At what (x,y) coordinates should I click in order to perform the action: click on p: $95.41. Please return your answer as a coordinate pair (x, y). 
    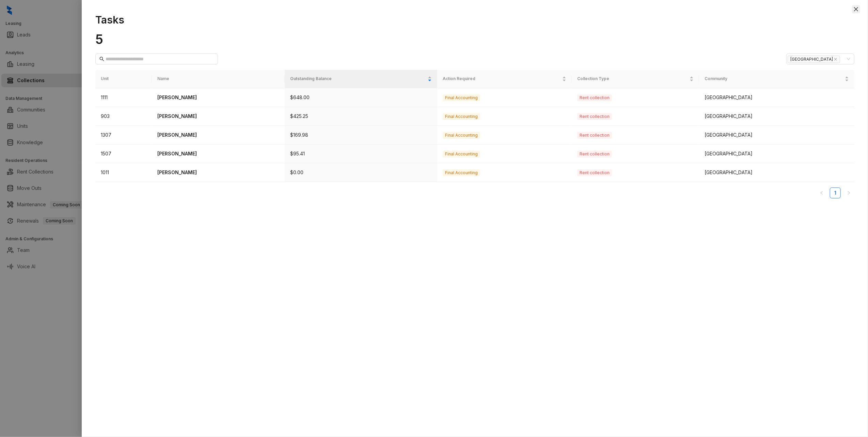
    Looking at the image, I should click on (361, 153).